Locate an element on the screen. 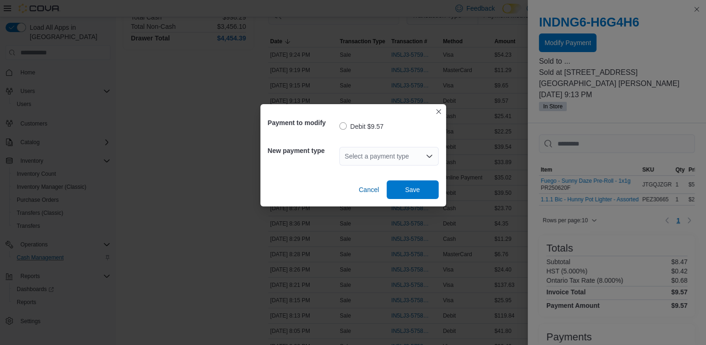 The image size is (706, 345). span: Save is located at coordinates (413, 189).